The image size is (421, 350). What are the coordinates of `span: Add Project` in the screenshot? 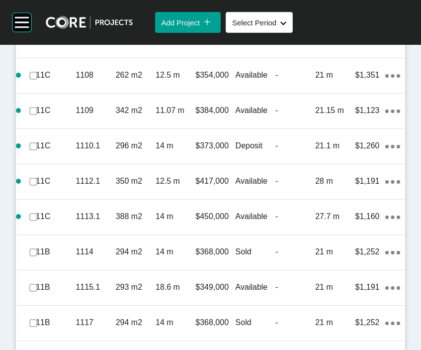 It's located at (181, 22).